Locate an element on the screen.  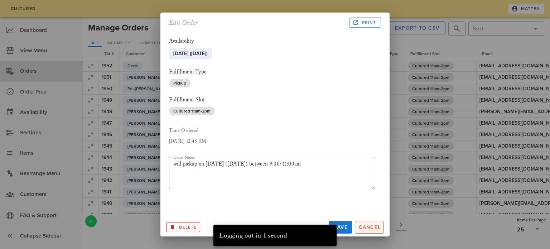
span: Delete is located at coordinates (183, 227).